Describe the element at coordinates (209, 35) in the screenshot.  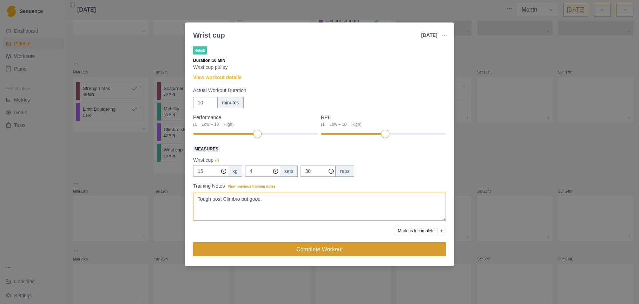
I see `div: Wrist cup` at that location.